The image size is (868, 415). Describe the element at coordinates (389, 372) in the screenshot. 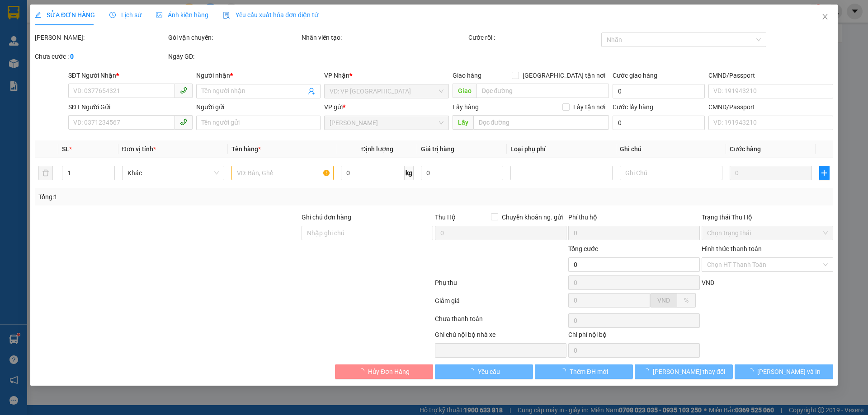

I see `span: Hủy Đơn Hàng` at that location.